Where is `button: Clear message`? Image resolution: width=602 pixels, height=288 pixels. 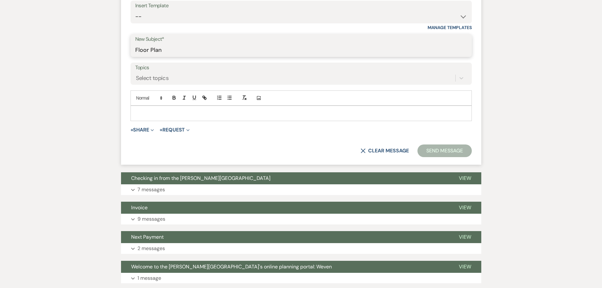
button: Clear message is located at coordinates (385, 151).